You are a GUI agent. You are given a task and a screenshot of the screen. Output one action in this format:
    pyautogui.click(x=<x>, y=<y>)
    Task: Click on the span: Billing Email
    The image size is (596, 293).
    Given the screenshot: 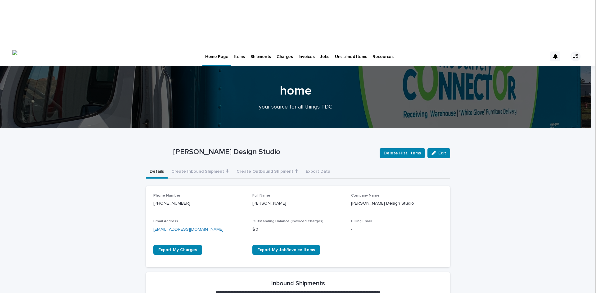 What is the action you would take?
    pyautogui.click(x=362, y=222)
    